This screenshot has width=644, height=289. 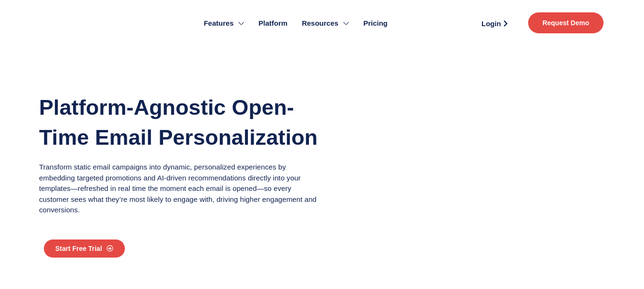 I want to click on span: Start Free Trial, so click(x=79, y=249).